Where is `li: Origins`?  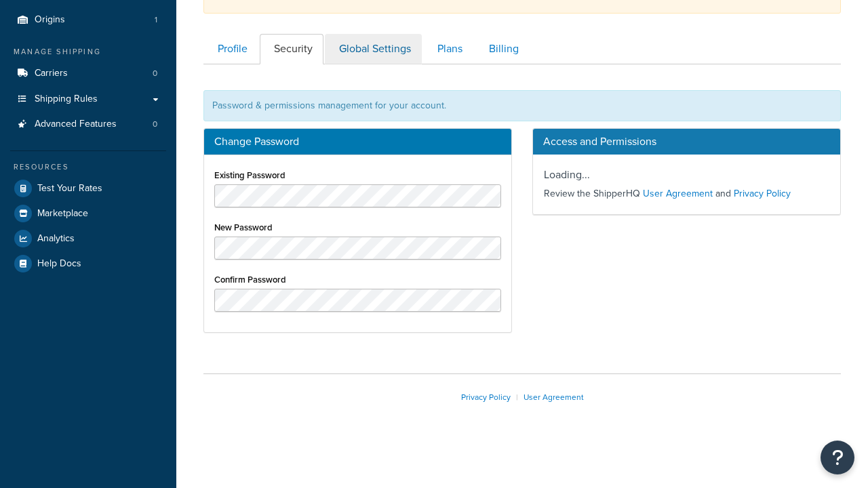 li: Origins is located at coordinates (88, 20).